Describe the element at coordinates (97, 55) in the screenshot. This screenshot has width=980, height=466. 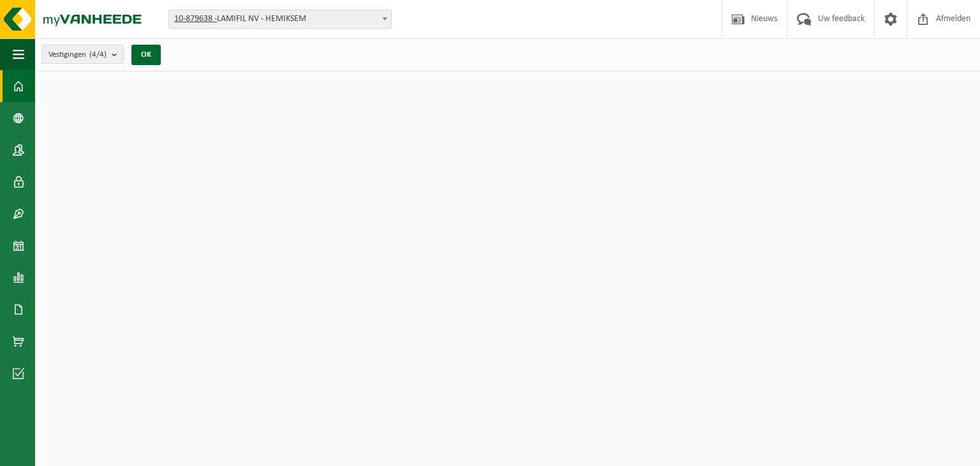
I see `count: (4/4)` at that location.